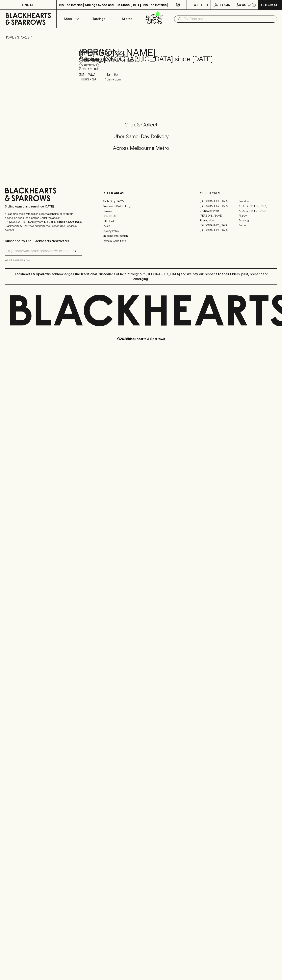  Describe the element at coordinates (99, 19) in the screenshot. I see `p: Tastings` at that location.